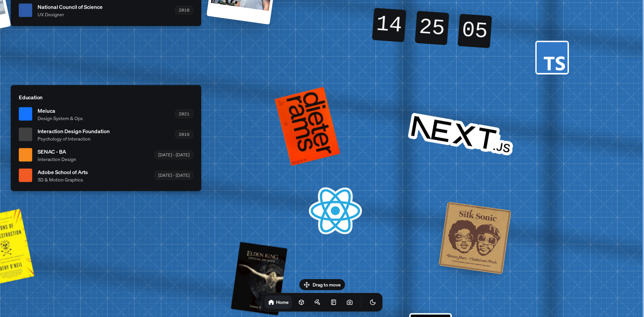 The height and width of the screenshot is (317, 644). Describe the element at coordinates (106, 97) in the screenshot. I see `p: Education` at that location.